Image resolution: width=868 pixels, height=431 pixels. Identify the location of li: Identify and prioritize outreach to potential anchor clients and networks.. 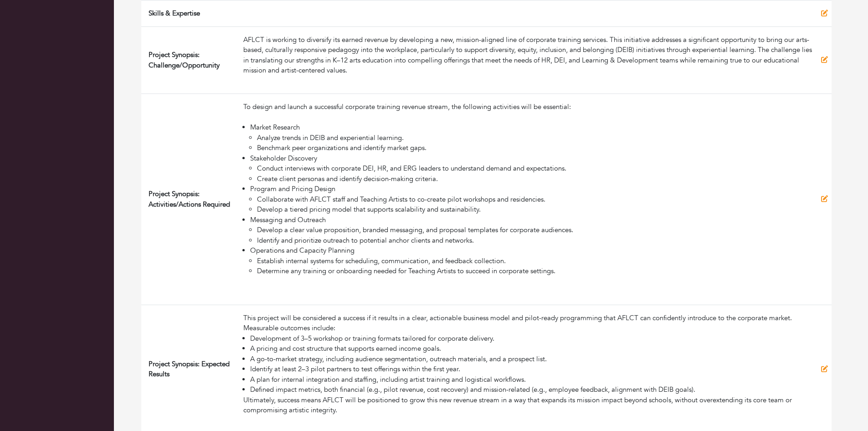
(535, 240).